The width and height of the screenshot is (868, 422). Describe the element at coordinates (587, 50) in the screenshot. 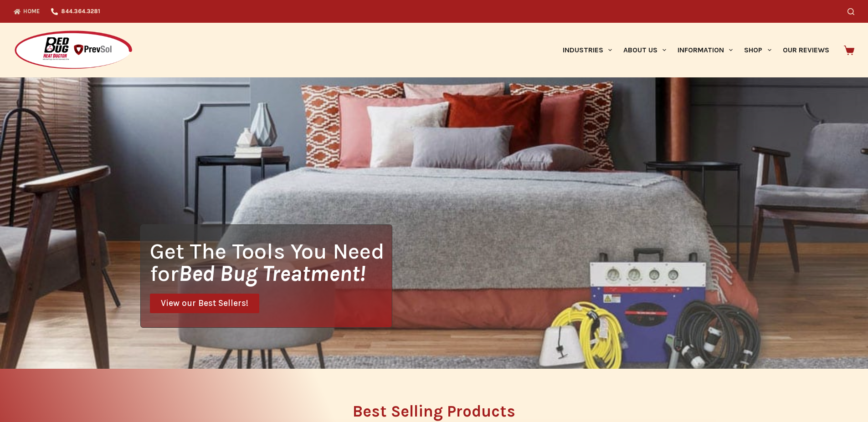

I see `a: Industries` at that location.